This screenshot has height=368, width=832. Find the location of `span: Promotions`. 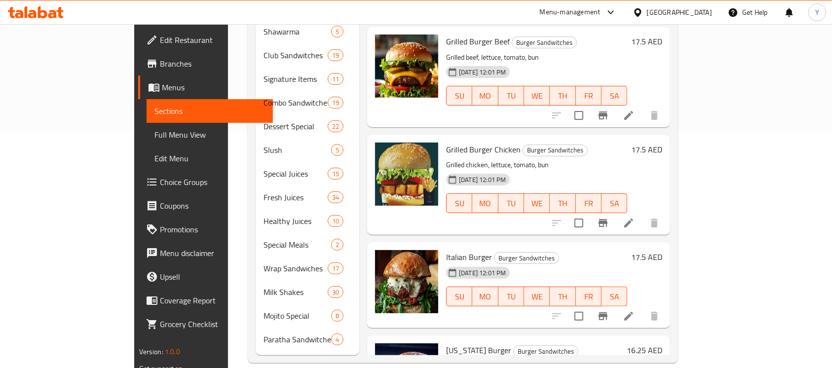

span: Promotions is located at coordinates (213, 230).